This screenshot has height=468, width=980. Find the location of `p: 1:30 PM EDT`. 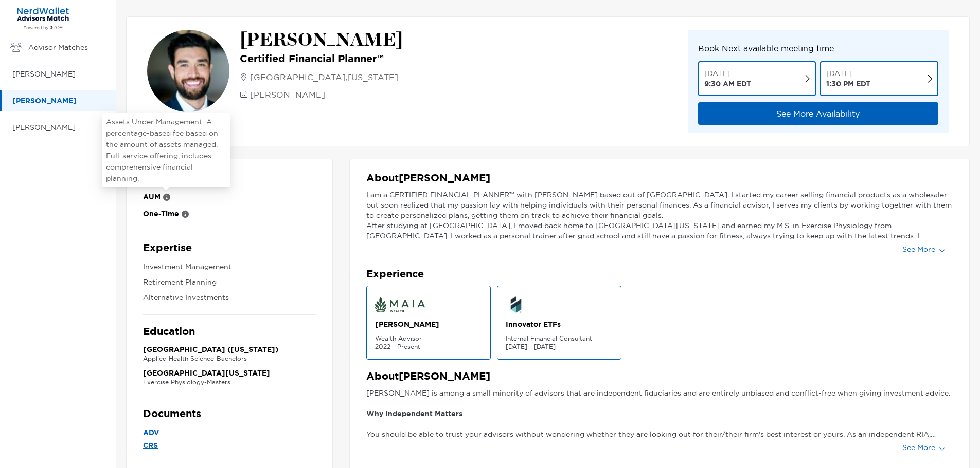

p: 1:30 PM EDT is located at coordinates (848, 84).